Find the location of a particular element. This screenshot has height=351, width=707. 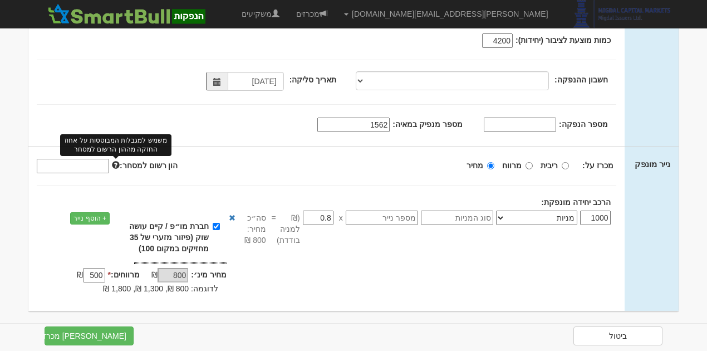

span: לדוגמה: 800 ₪, 1,300 ₪, 1,800 ₪ is located at coordinates (160, 289).